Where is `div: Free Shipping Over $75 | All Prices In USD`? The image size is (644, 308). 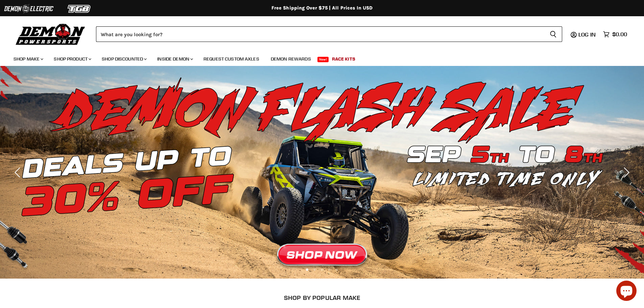 div: Free Shipping Over $75 | All Prices In USD is located at coordinates (322, 8).